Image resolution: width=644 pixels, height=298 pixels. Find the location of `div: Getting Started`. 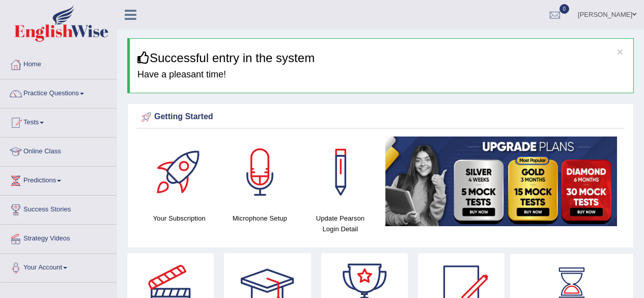

div: Getting Started is located at coordinates (381, 118).